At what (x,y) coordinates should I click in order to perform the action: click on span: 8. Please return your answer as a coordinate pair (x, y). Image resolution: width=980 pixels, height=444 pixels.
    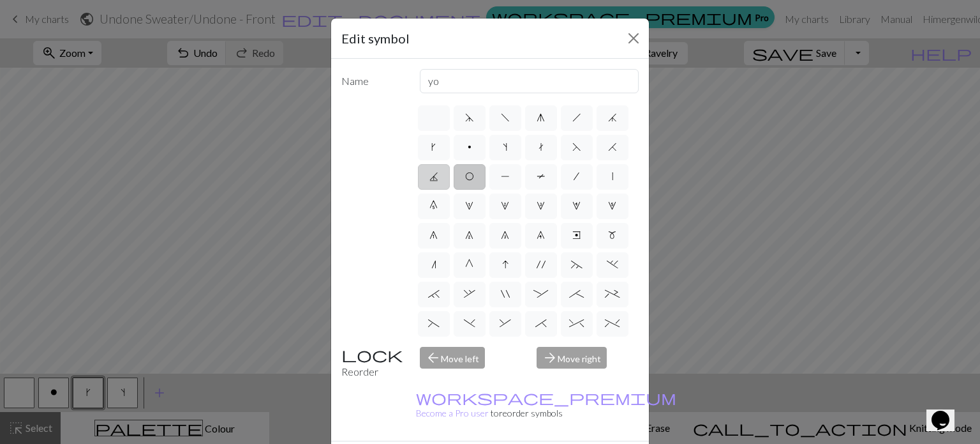
    Looking at the image, I should click on (504, 235).